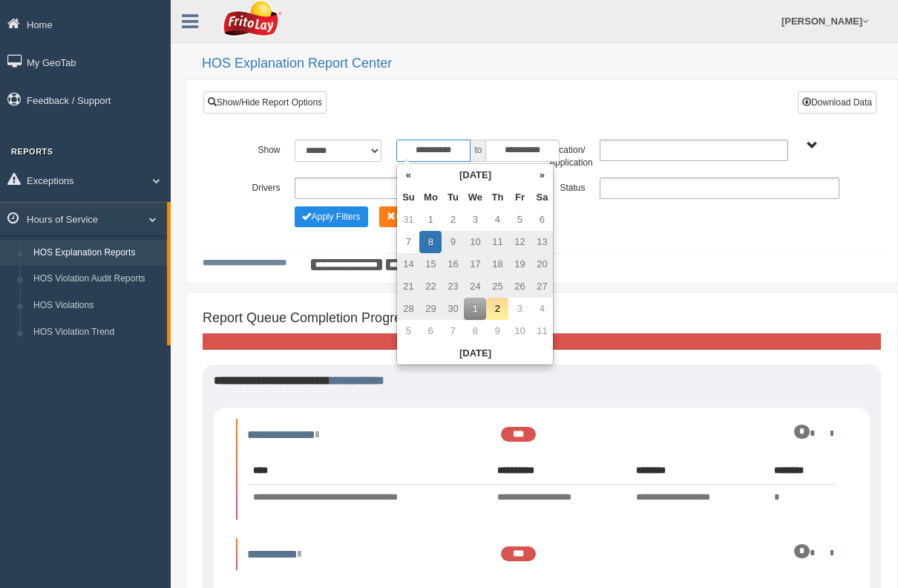 This screenshot has height=588, width=898. What do you see at coordinates (543, 64) in the screenshot?
I see `h2: HOS Explanation Report Center` at bounding box center [543, 64].